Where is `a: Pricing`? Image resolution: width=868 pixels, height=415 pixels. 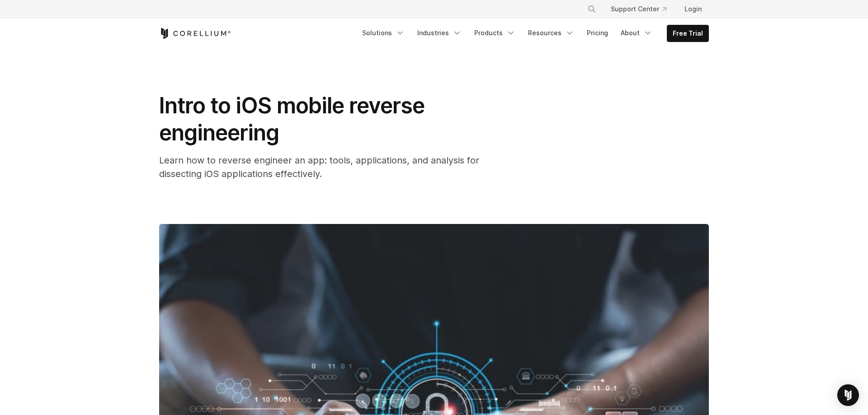
a: Pricing is located at coordinates (597, 33).